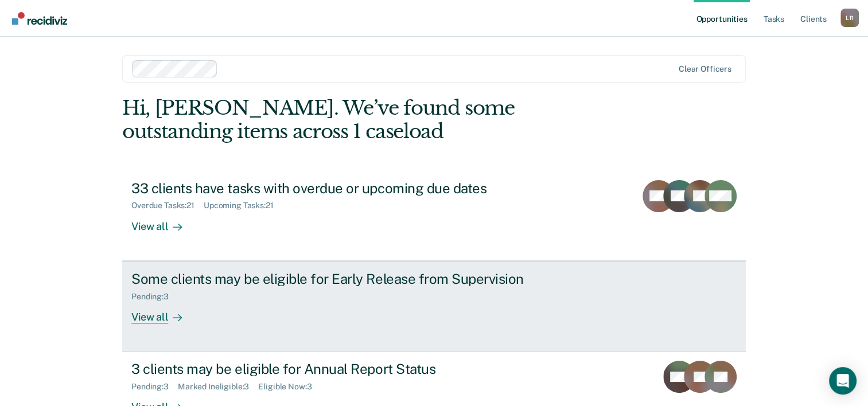 The height and width of the screenshot is (406, 868). I want to click on div: Overdue Tasks : 21, so click(167, 206).